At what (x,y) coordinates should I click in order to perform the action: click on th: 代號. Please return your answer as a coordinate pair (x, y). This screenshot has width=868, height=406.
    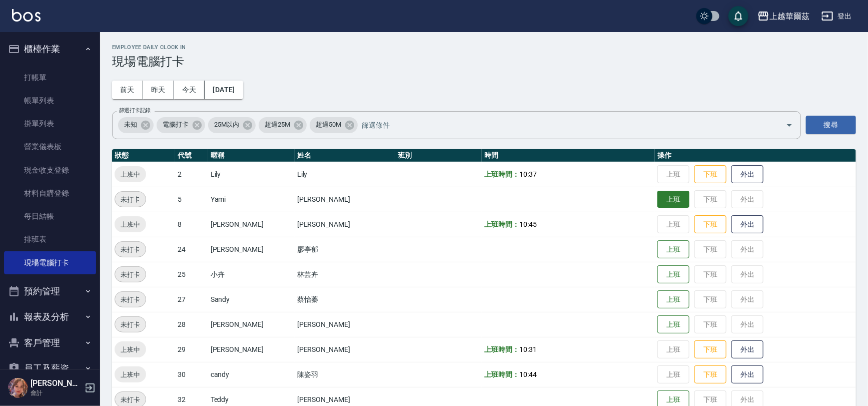
    Looking at the image, I should click on (191, 156).